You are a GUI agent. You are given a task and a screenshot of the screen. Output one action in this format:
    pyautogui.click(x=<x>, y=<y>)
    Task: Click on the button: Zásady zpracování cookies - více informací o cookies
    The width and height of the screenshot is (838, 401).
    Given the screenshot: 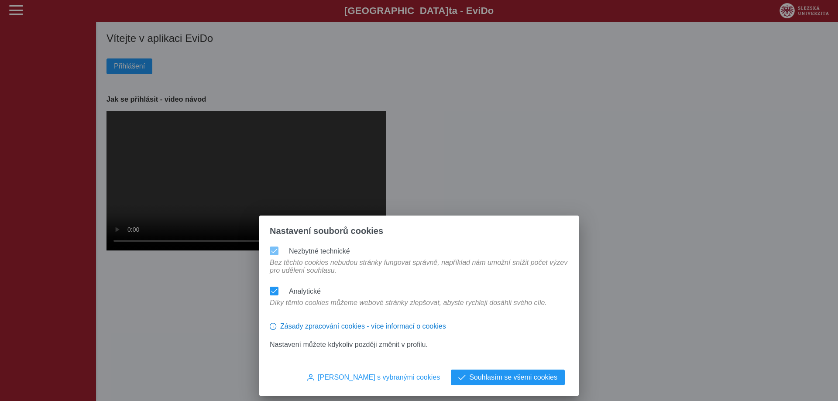 What is the action you would take?
    pyautogui.click(x=358, y=326)
    